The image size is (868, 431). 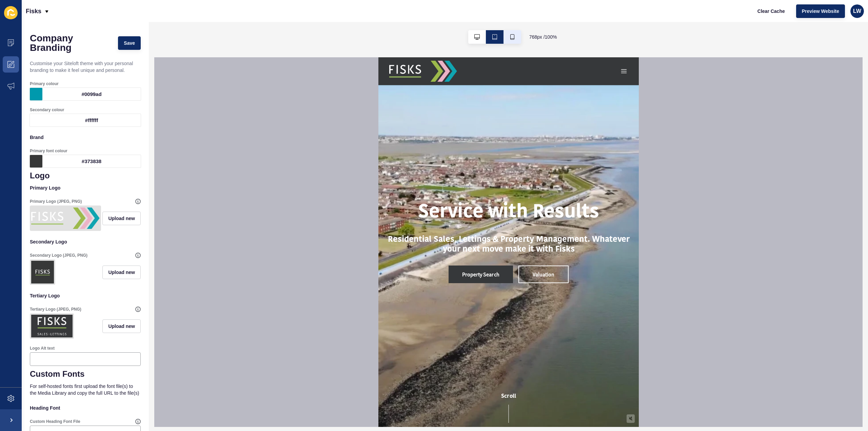 What do you see at coordinates (85, 374) in the screenshot?
I see `h1: Custom Fonts` at bounding box center [85, 374].